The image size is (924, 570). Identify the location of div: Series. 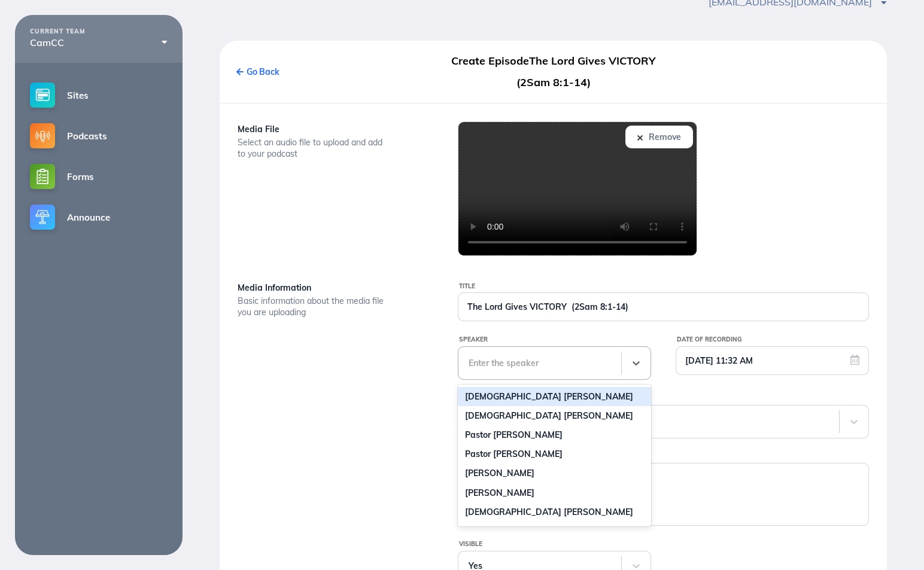
(664, 398).